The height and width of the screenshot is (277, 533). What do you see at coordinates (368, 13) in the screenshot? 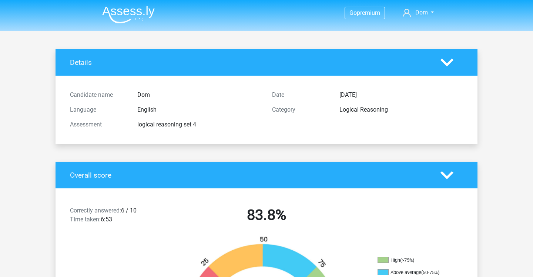
I see `span: premium` at bounding box center [368, 13].